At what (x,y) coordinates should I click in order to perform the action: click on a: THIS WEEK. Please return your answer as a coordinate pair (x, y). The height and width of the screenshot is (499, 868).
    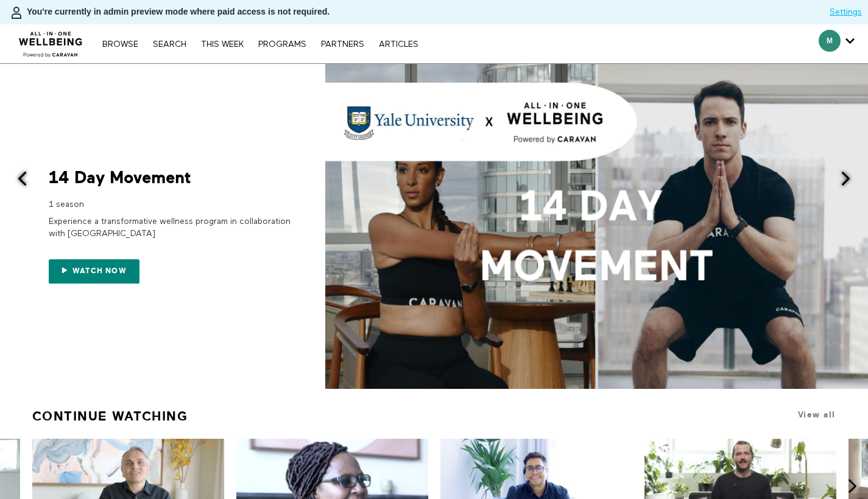
    Looking at the image, I should click on (223, 45).